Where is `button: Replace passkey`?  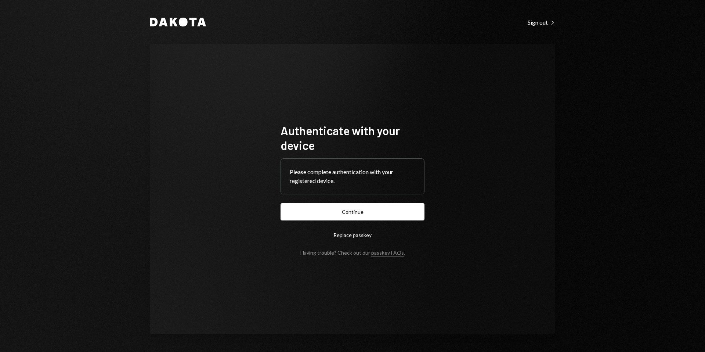
button: Replace passkey is located at coordinates (353, 235).